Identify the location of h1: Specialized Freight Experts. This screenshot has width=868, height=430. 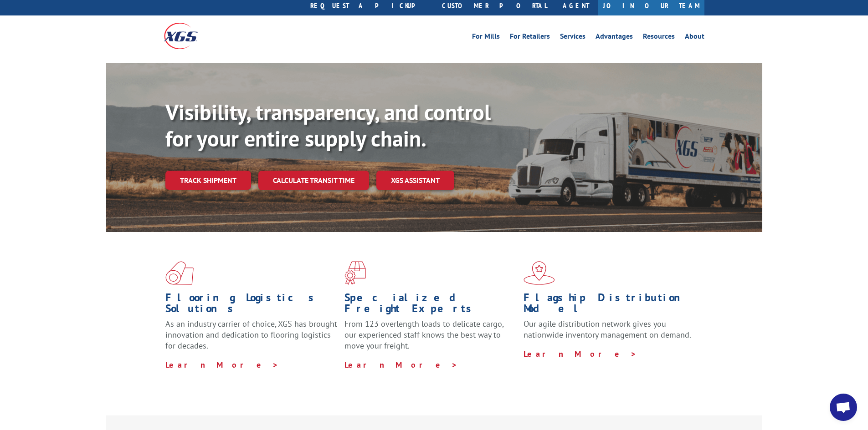
(430, 306).